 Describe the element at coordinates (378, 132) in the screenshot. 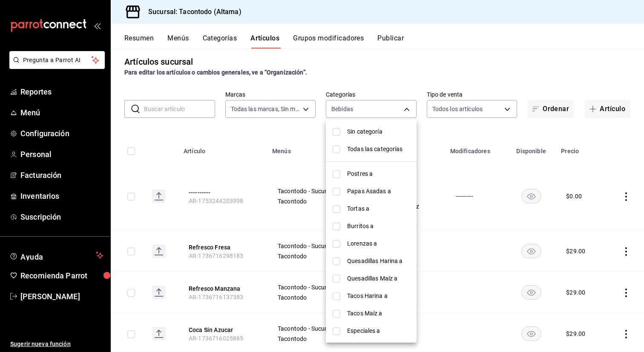

I see `span: Sin categoría` at that location.